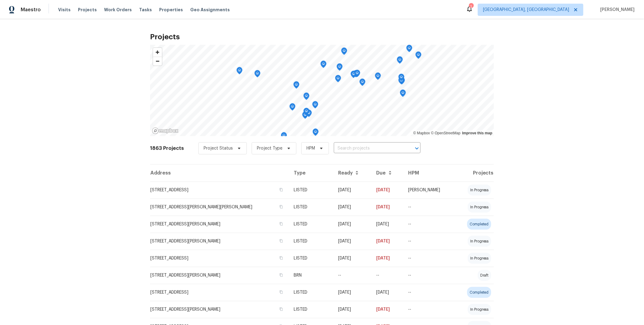 This screenshot has width=644, height=325. Describe the element at coordinates (322, 91) in the screenshot. I see `canvas: Map` at that location.